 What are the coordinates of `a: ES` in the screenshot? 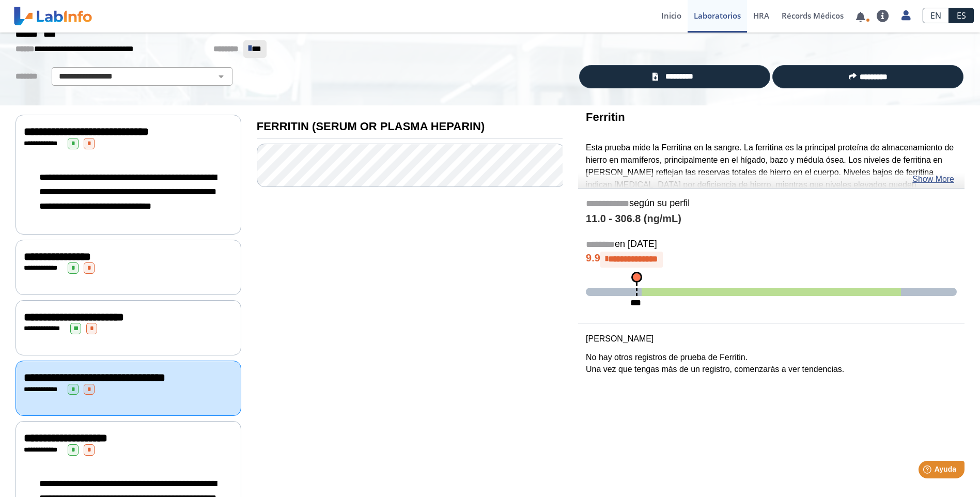 It's located at (961, 16).